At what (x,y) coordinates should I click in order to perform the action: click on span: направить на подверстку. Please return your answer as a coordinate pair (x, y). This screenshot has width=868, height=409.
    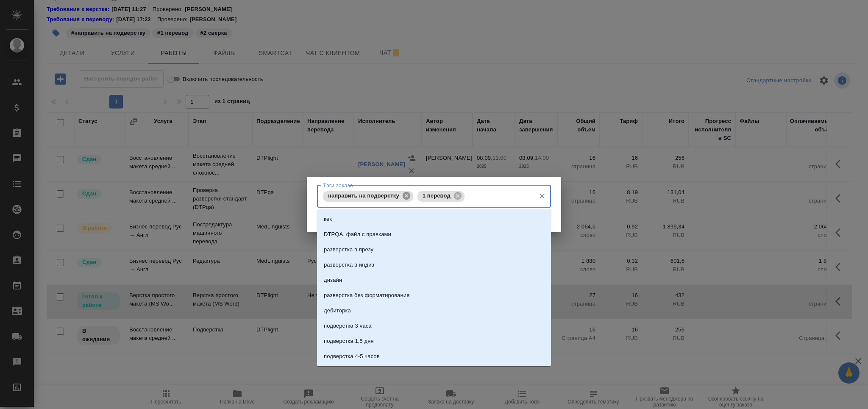
    Looking at the image, I should click on (363, 195).